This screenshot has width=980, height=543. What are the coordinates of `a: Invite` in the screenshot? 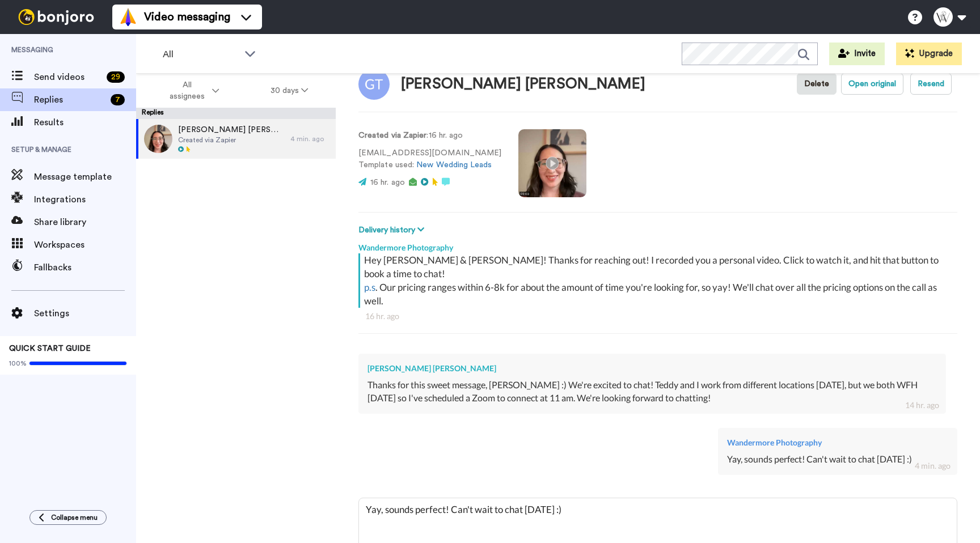 It's located at (857, 54).